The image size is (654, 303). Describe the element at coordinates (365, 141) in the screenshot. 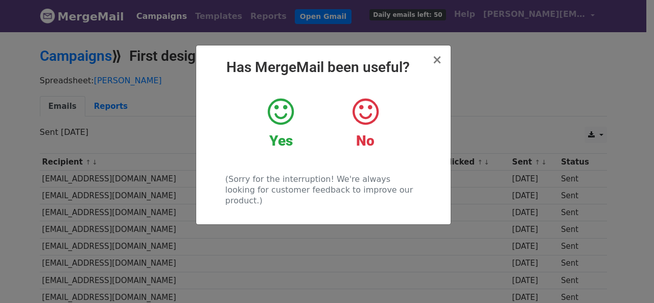

I see `strong: No` at that location.